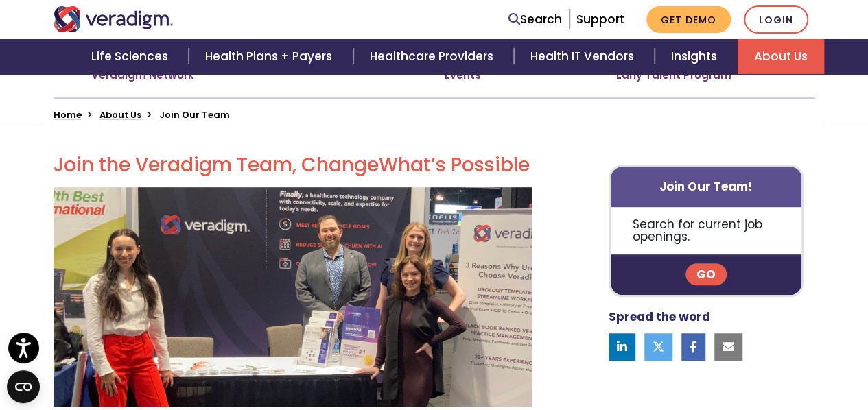 Image resolution: width=868 pixels, height=410 pixels. I want to click on a: Go, so click(706, 274).